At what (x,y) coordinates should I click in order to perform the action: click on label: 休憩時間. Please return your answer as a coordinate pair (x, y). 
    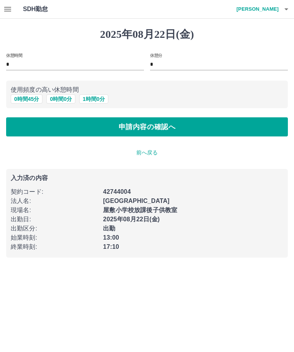
    Looking at the image, I should click on (14, 55).